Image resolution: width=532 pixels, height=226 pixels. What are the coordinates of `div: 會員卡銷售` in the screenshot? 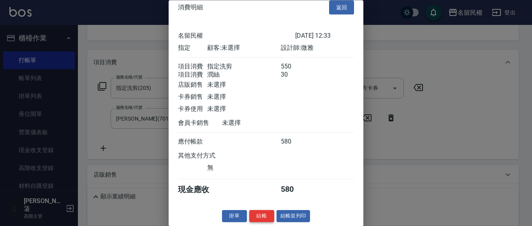 It's located at (200, 124).